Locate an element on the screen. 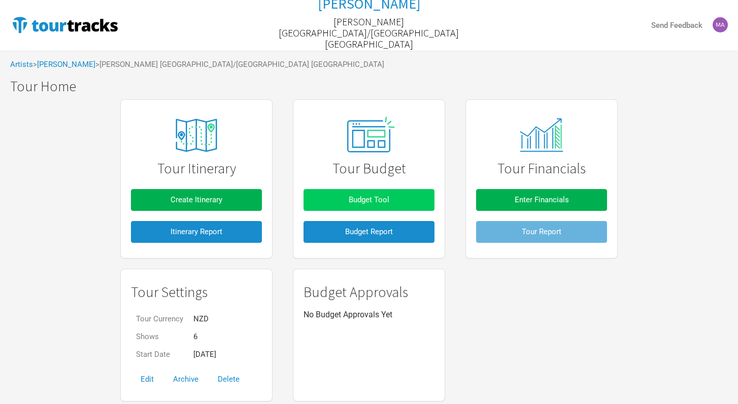 The height and width of the screenshot is (404, 738). h1: Tour Settings is located at coordinates (196, 292).